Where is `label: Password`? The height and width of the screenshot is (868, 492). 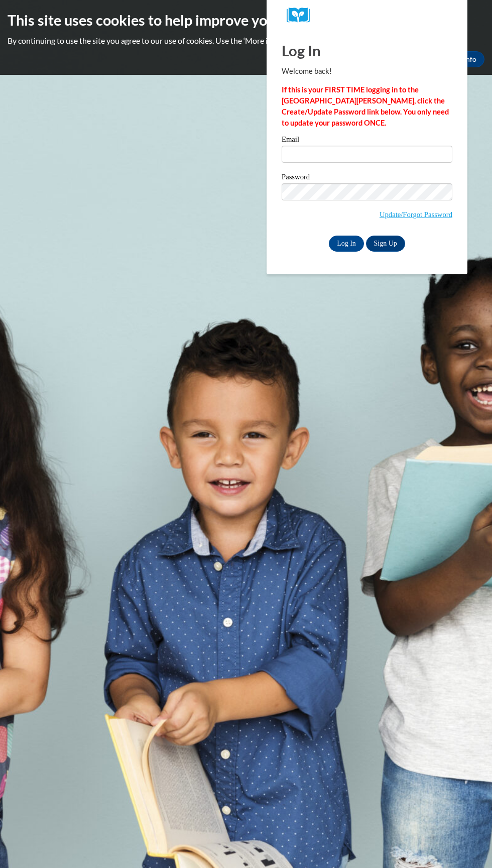 label: Password is located at coordinates (367, 178).